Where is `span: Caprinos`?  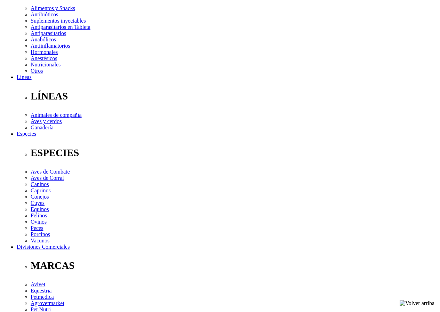
span: Caprinos is located at coordinates (41, 190).